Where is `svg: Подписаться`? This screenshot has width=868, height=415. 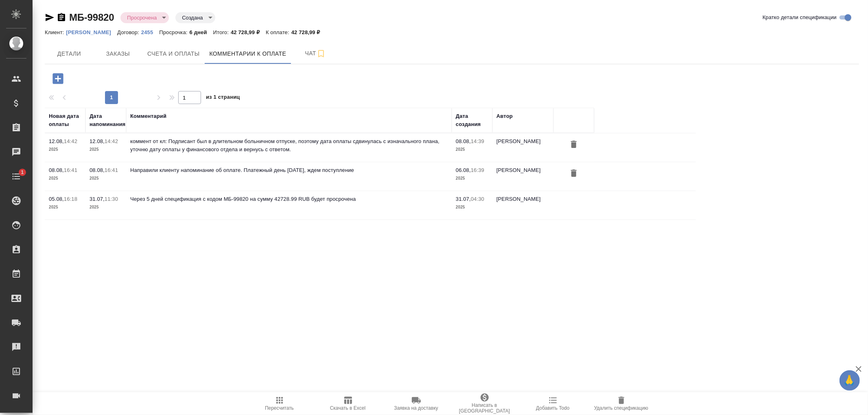
svg: Подписаться is located at coordinates (321, 53).